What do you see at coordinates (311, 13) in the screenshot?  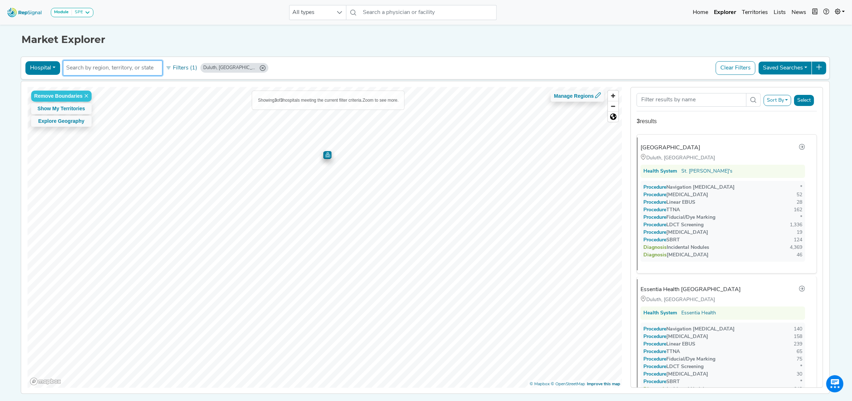 I see `span: All types` at bounding box center [311, 13].